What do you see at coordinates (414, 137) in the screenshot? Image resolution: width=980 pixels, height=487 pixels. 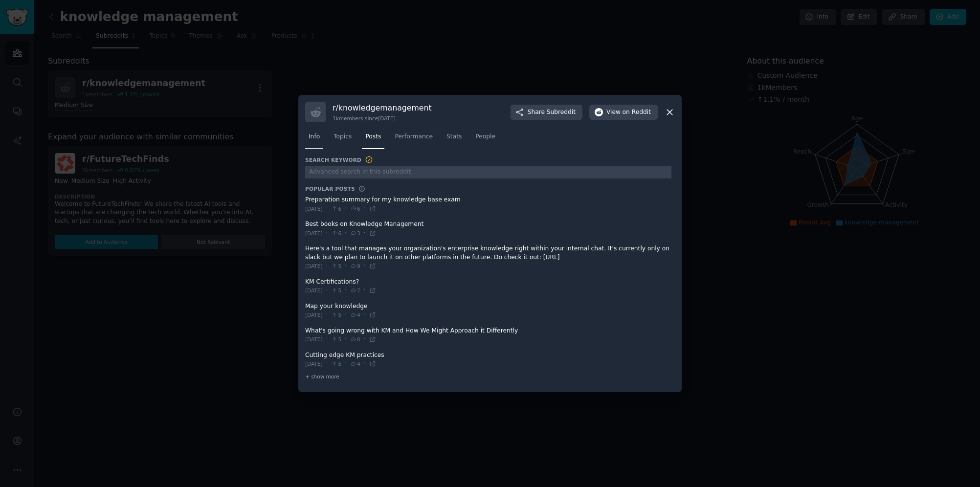 I see `span: Performance` at bounding box center [414, 137].